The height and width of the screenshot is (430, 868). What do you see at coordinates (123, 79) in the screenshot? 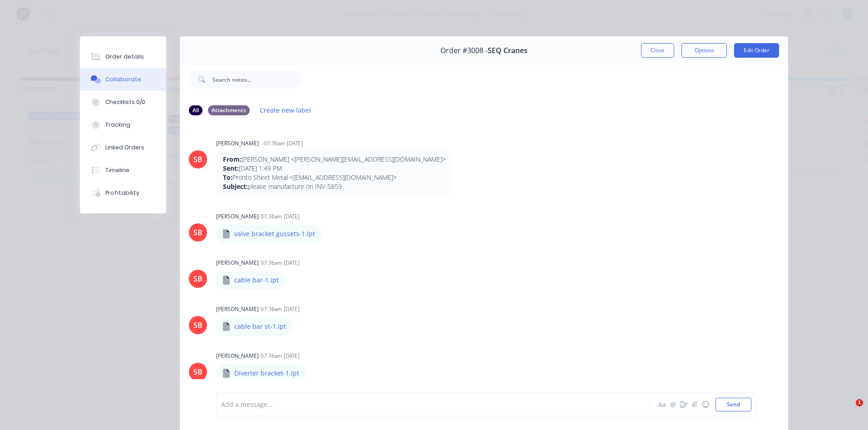
I see `button: Collaborate` at bounding box center [123, 79].